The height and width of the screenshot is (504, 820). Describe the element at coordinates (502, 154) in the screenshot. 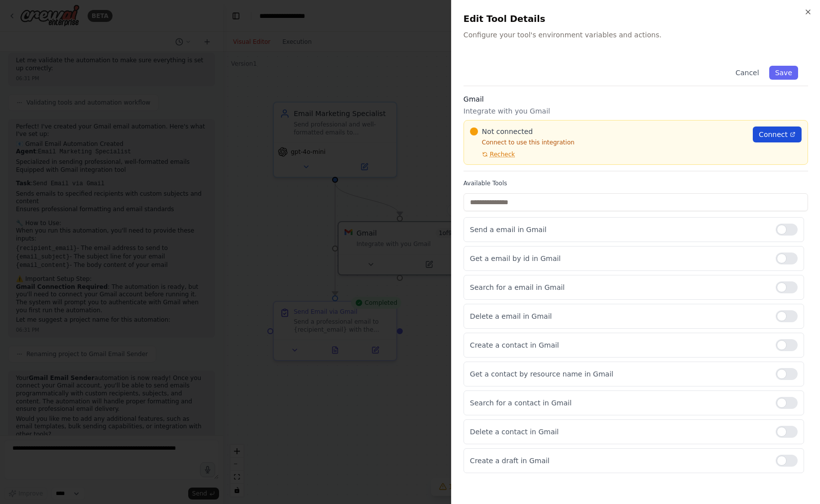

I see `span: Recheck` at that location.